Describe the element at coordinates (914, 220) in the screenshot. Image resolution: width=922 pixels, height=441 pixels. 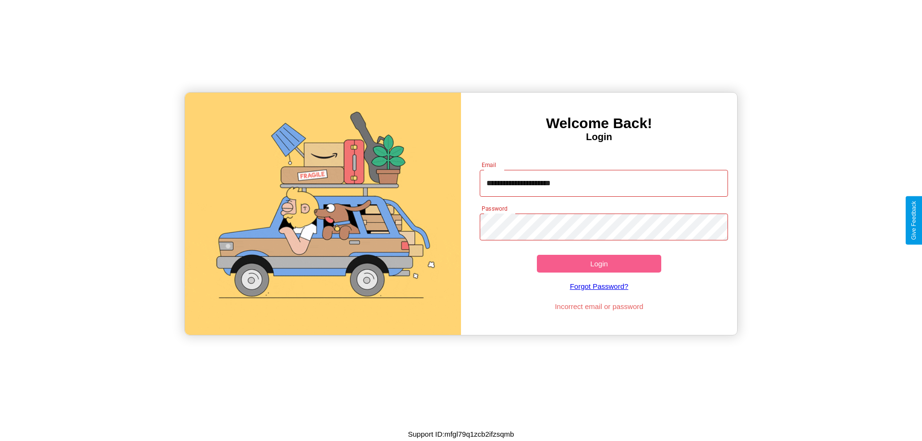
I see `div: Give Feedback` at that location.